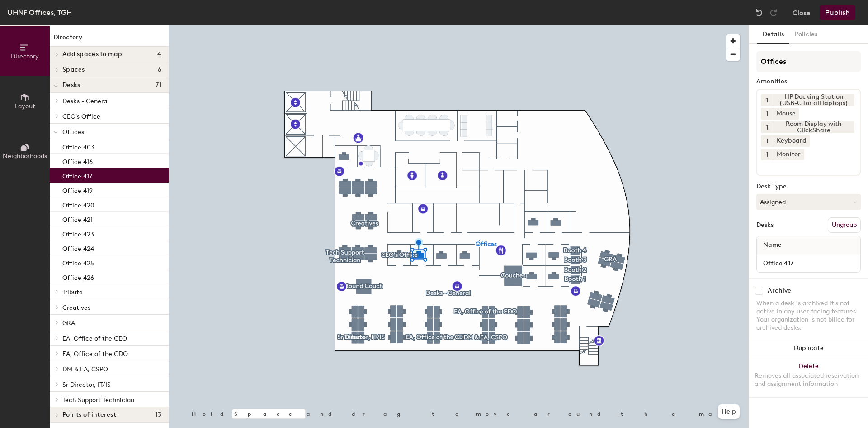 Image resolution: width=868 pixels, height=428 pixels. Describe the element at coordinates (78, 233) in the screenshot. I see `p: Office 423` at that location.